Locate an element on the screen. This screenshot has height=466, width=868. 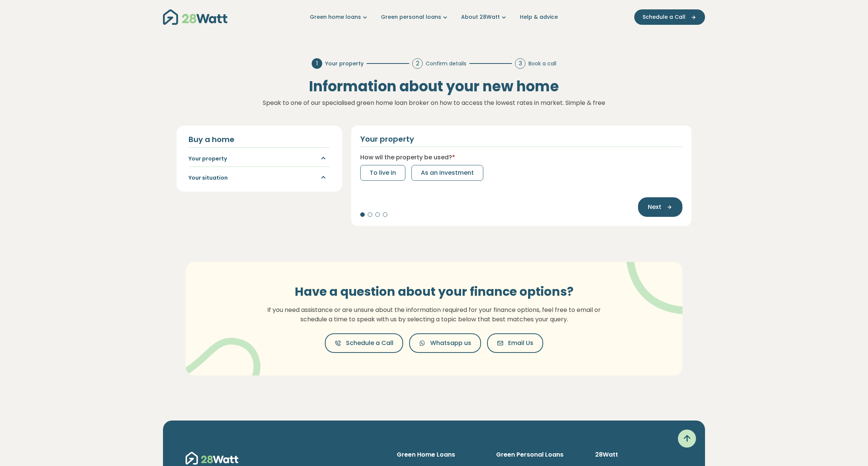
h5: Your situation is located at coordinates (208, 178).